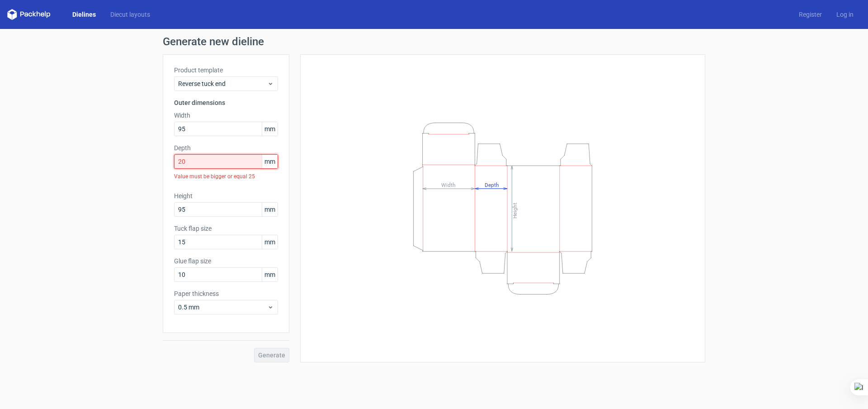 The image size is (868, 409). What do you see at coordinates (810, 14) in the screenshot?
I see `a: Register` at bounding box center [810, 14].